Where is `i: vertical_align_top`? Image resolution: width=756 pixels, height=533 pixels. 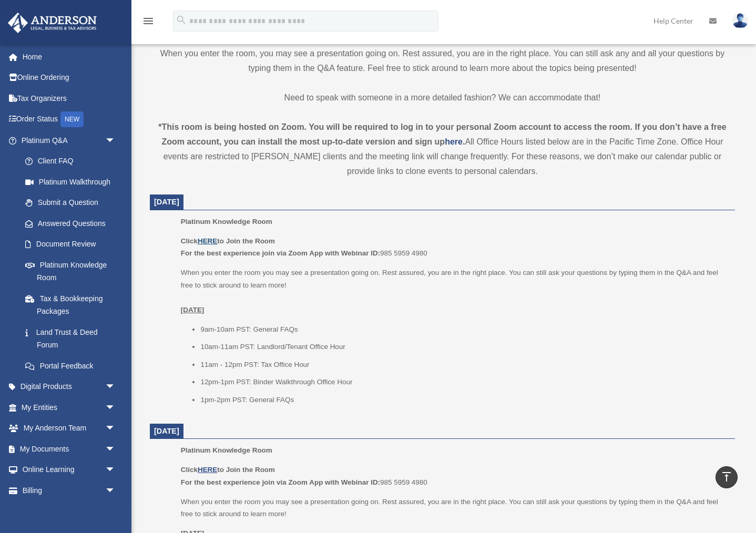 i: vertical_align_top is located at coordinates (727, 477).